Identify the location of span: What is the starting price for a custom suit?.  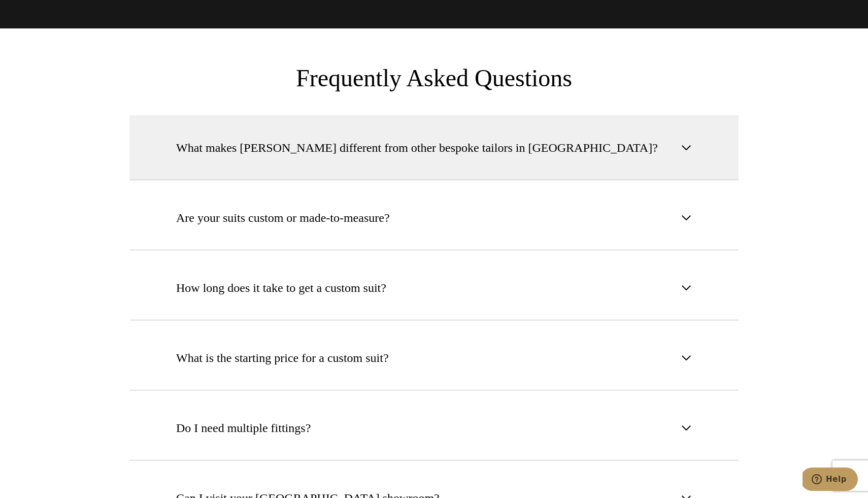
(283, 358).